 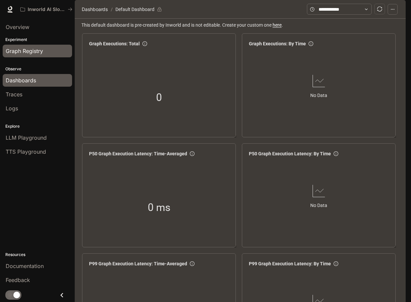 I want to click on span: P50 Graph Execution Latency: Time-Averaged, so click(x=138, y=154).